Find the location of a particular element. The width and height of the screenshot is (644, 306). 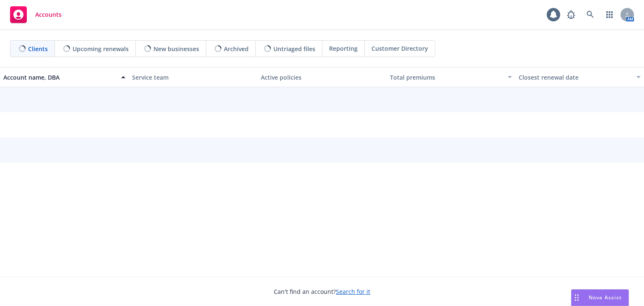

span: New businesses is located at coordinates (176, 48).